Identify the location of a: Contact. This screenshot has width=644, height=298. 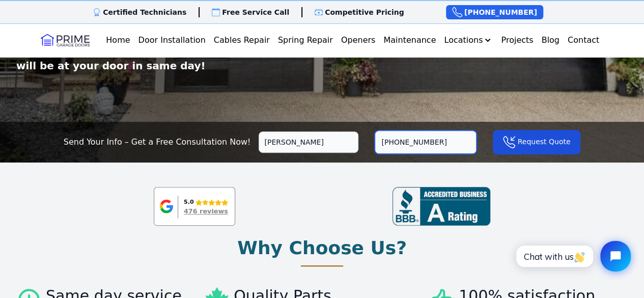
(583, 40).